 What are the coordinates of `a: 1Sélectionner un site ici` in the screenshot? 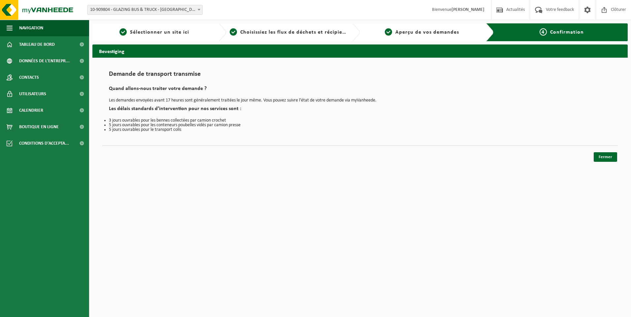 It's located at (154, 32).